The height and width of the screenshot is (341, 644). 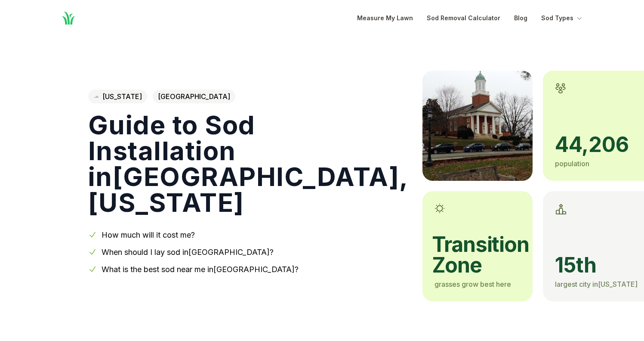 I want to click on span: 15th, so click(x=598, y=265).